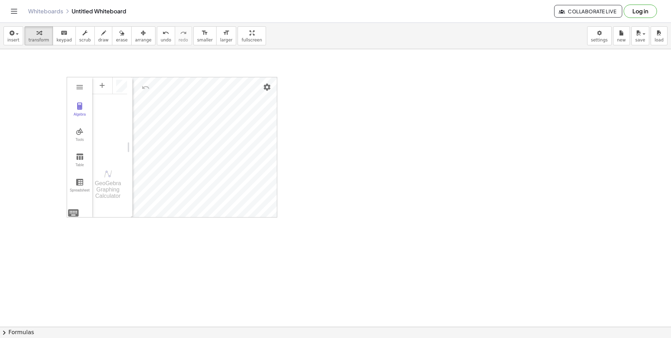 The height and width of the screenshot is (338, 671). What do you see at coordinates (640, 36) in the screenshot?
I see `button: save` at bounding box center [640, 36].